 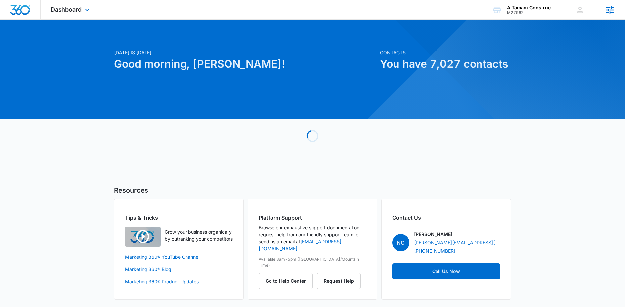 What do you see at coordinates (179, 218) in the screenshot?
I see `h2: Tips & Tricks` at bounding box center [179, 218].